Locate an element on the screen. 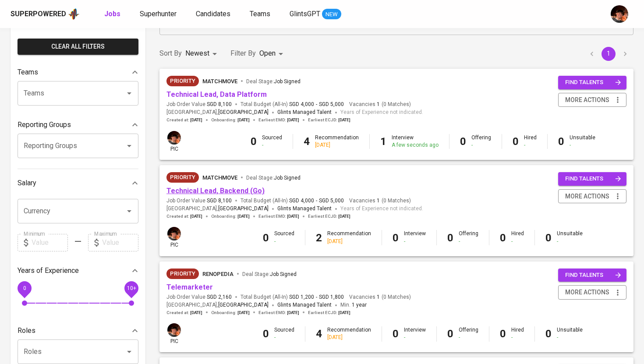 The width and height of the screenshot is (644, 364). p: Teams is located at coordinates (28, 72).